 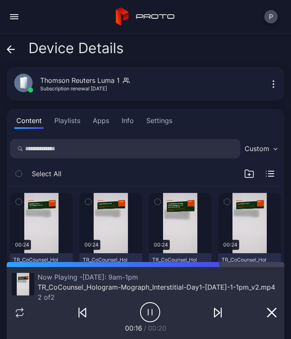 What do you see at coordinates (128, 120) in the screenshot?
I see `button: Info` at bounding box center [128, 120].